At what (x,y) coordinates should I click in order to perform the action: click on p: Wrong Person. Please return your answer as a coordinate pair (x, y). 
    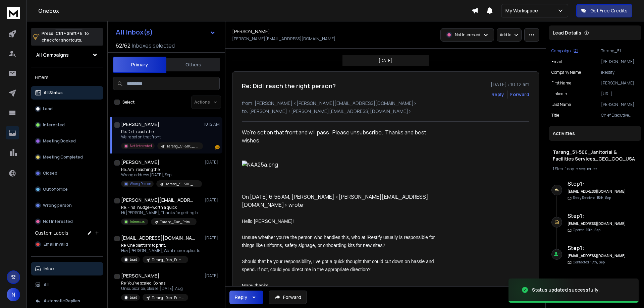
    Looking at the image, I should click on (140, 184).